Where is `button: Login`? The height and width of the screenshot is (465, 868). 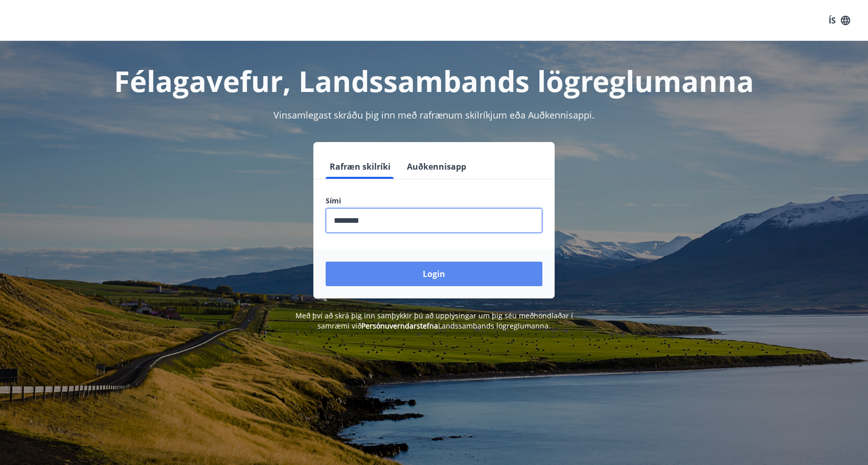 button: Login is located at coordinates (434, 274).